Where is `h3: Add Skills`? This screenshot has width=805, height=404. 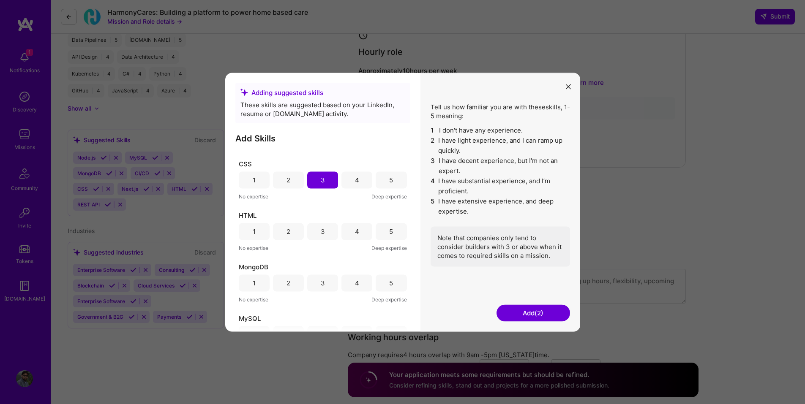 h3: Add Skills is located at coordinates (323, 138).